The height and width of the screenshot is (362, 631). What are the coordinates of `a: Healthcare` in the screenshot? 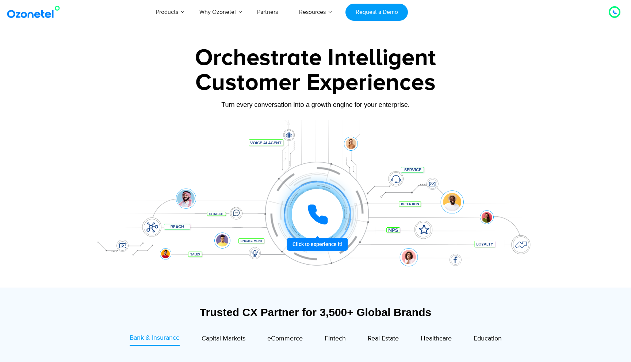 It's located at (436, 340).